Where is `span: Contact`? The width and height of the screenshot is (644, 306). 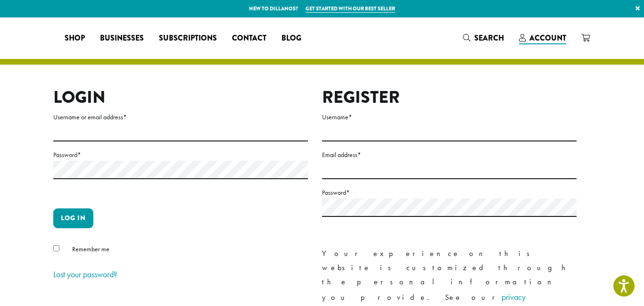 span: Contact is located at coordinates (249, 38).